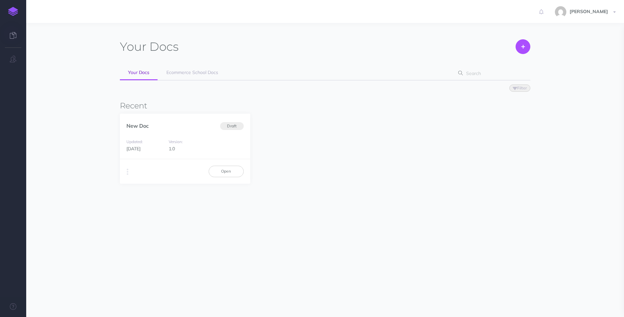  I want to click on small: Version:, so click(176, 142).